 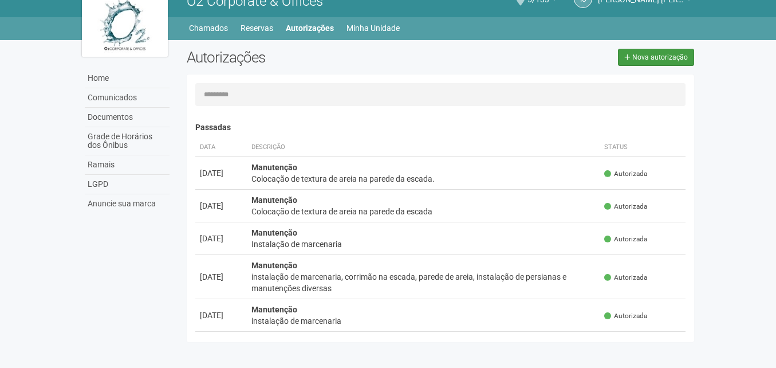 I want to click on a: Home, so click(x=127, y=78).